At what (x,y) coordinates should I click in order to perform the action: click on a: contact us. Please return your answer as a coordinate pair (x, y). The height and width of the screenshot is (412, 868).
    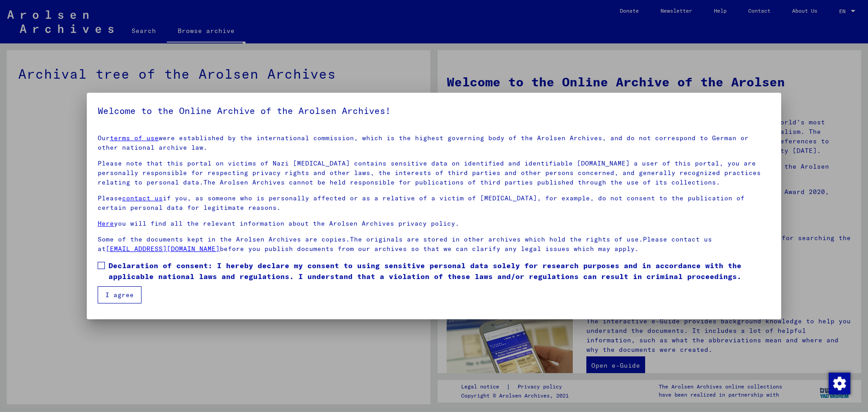
    Looking at the image, I should click on (143, 198).